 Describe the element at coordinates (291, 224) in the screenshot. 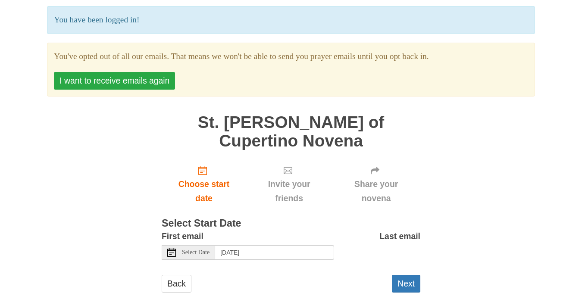

I see `h3: Select Start Date` at that location.